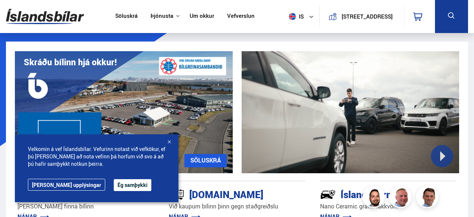 Image resolution: width=474 pixels, height=217 pixels. I want to click on img: FbJEzSuNWCJXmdc-.webp, so click(428, 198).